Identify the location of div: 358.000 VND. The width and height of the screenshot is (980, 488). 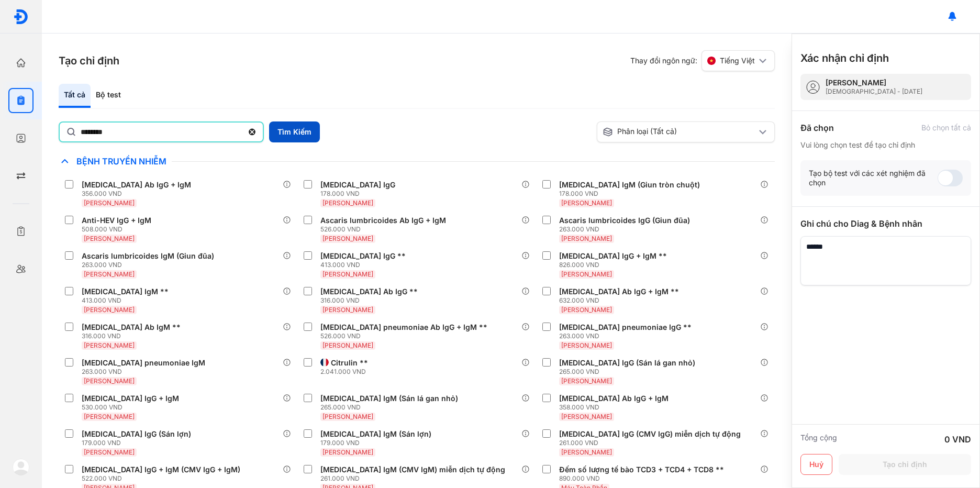
(616, 407).